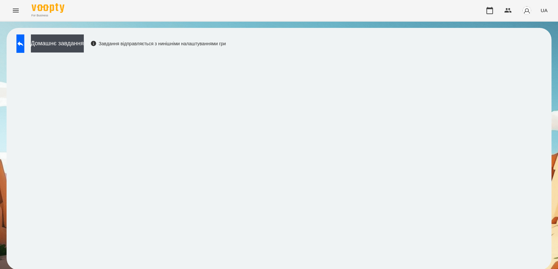  What do you see at coordinates (57, 43) in the screenshot?
I see `button: Домашнє завдання` at bounding box center [57, 43].